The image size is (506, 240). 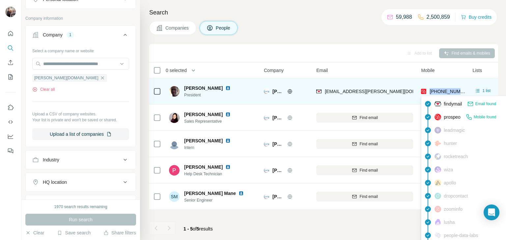 I want to click on span: findymail, so click(x=453, y=104).